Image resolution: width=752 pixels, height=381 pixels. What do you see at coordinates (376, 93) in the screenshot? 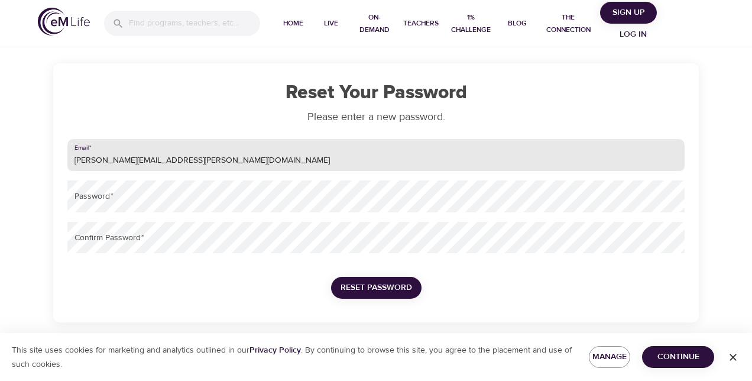
I see `h1: Reset Your Password` at bounding box center [376, 93].